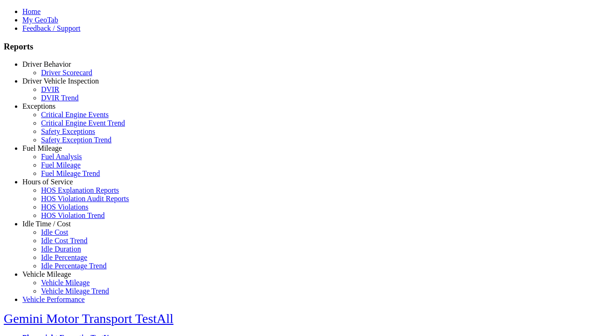 This screenshot has width=597, height=336. I want to click on a: Driver Scorecard, so click(67, 72).